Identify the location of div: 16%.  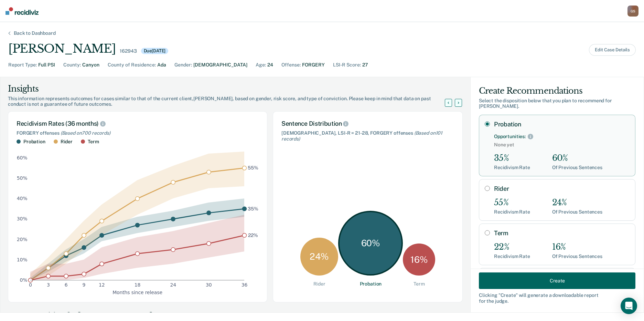
(578, 247).